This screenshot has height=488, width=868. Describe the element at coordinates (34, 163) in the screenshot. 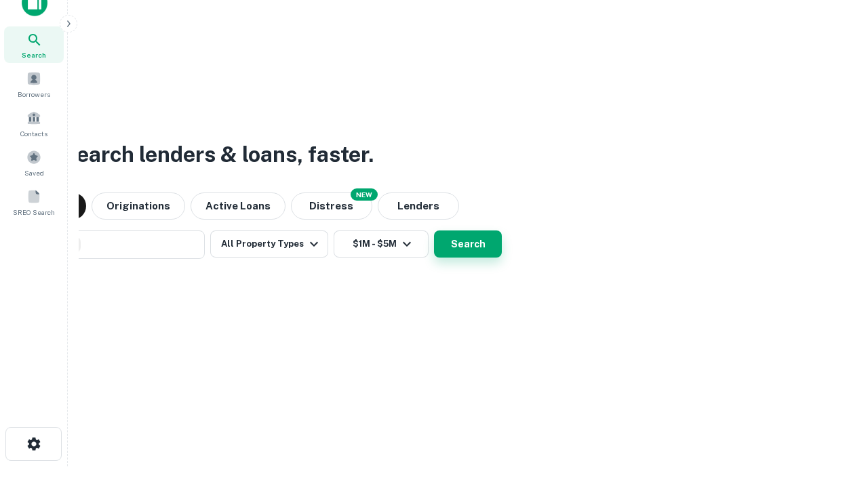

I see `a: Saved` at that location.